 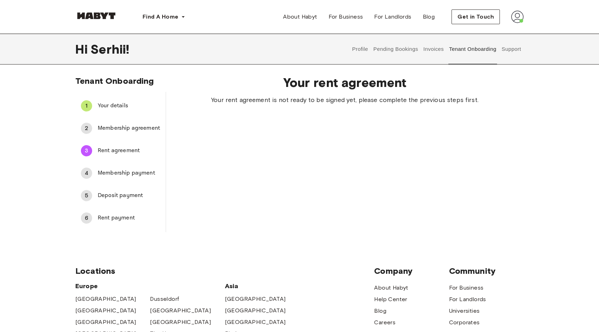 What do you see at coordinates (385, 322) in the screenshot?
I see `a: Careers` at bounding box center [385, 322].